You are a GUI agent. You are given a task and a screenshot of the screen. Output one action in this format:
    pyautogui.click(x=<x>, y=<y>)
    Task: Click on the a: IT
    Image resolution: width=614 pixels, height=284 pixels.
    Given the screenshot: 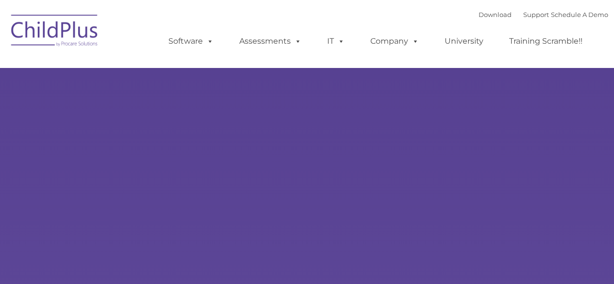 What is the action you would take?
    pyautogui.click(x=336, y=41)
    